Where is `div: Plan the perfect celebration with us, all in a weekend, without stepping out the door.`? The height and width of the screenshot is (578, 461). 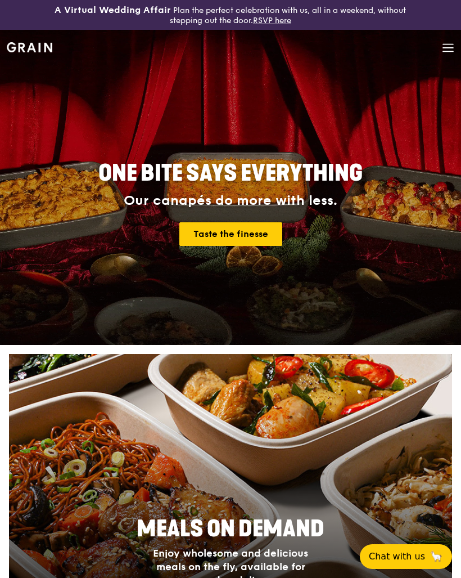 div: Plan the perfect celebration with us, all in a weekend, without stepping out the door. is located at coordinates (230, 15).